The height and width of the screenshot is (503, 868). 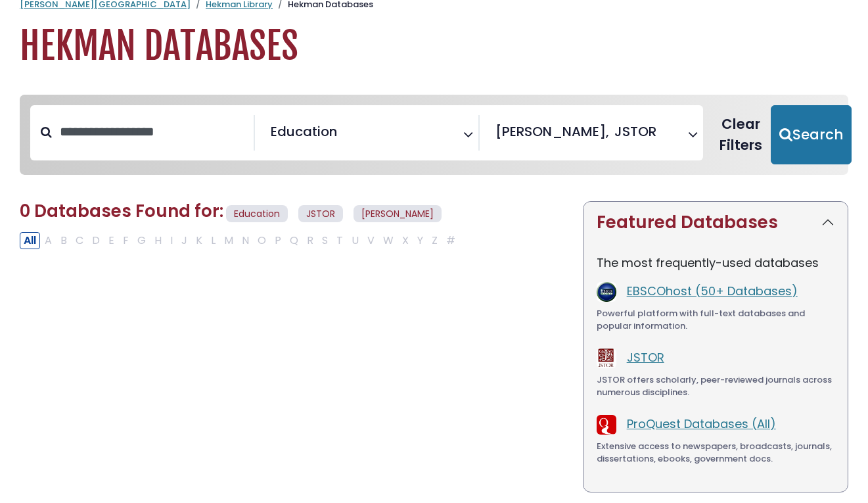 I want to click on button: Clear Filters, so click(x=741, y=135).